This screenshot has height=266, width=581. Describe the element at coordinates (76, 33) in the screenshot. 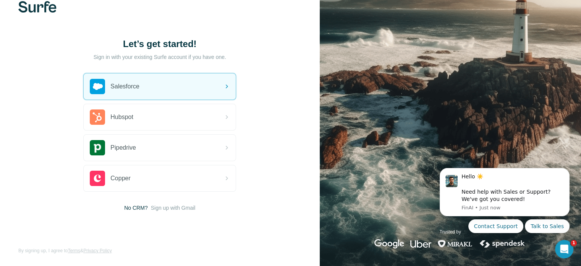

I see `div: message notification from FinAI, Just now. Hello ☀️ ​ Need help with Sales or Support? We've got ...` at that location.